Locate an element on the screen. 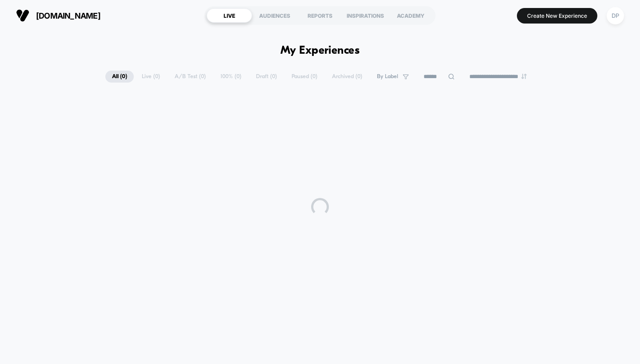 This screenshot has width=640, height=364. h1: My Experiences is located at coordinates (320, 50).